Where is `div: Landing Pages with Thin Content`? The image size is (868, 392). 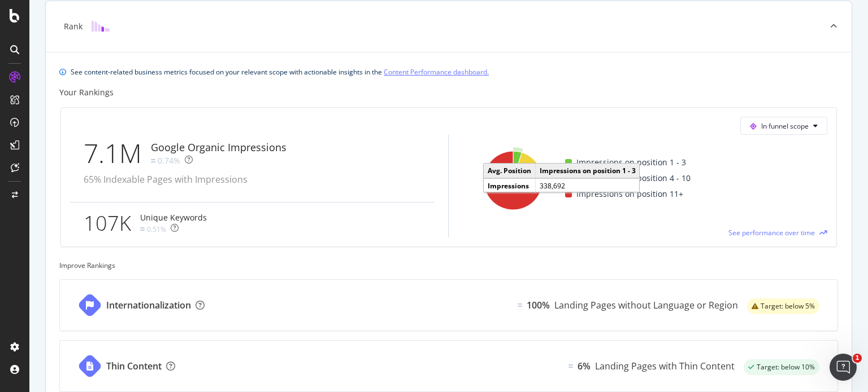 div: Landing Pages with Thin Content is located at coordinates (664, 366).